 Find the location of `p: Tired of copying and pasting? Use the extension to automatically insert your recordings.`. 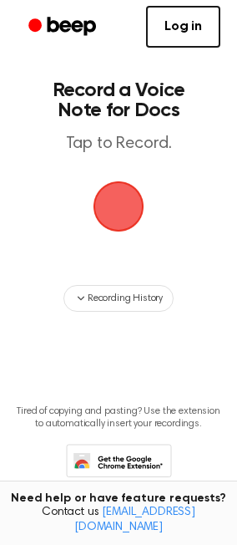

p: Tired of copying and pasting? Use the extension to automatically insert your recordings. is located at coordinates (119, 418).